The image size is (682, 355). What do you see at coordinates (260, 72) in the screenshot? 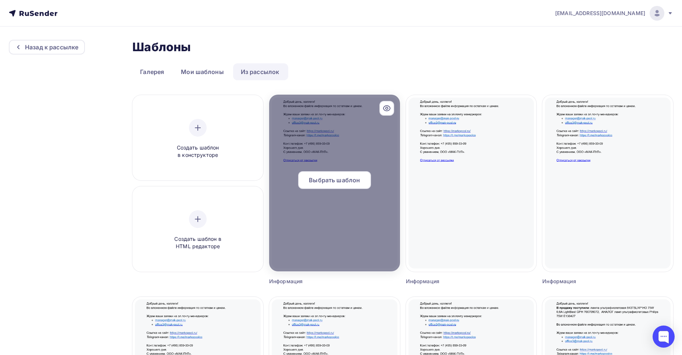
I see `a: Из рассылок` at bounding box center [260, 72].